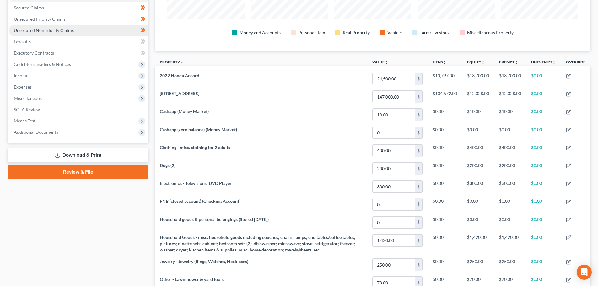  Describe the element at coordinates (182, 62) in the screenshot. I see `i: expand_less` at that location.